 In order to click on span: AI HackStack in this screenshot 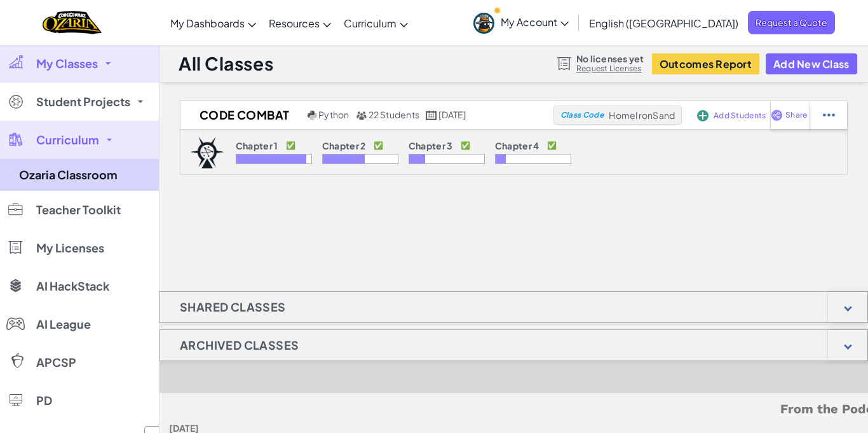, I will do `click(72, 286)`.